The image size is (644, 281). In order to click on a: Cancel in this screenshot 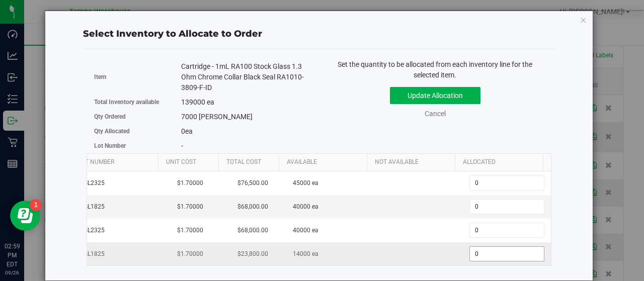, I will do `click(435, 114)`.